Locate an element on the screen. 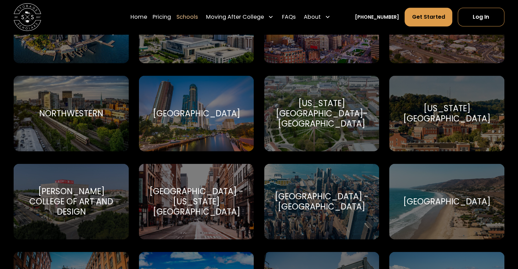  a: Home is located at coordinates (139, 17).